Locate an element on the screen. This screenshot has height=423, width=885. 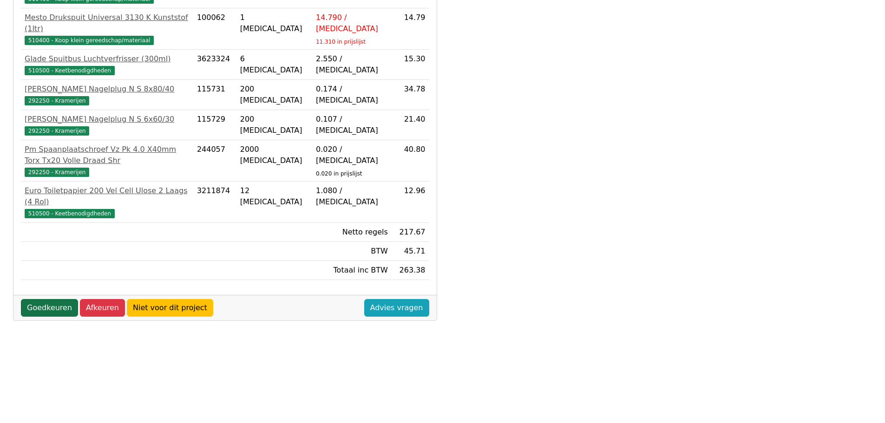
a: Afkeuren is located at coordinates (102, 308).